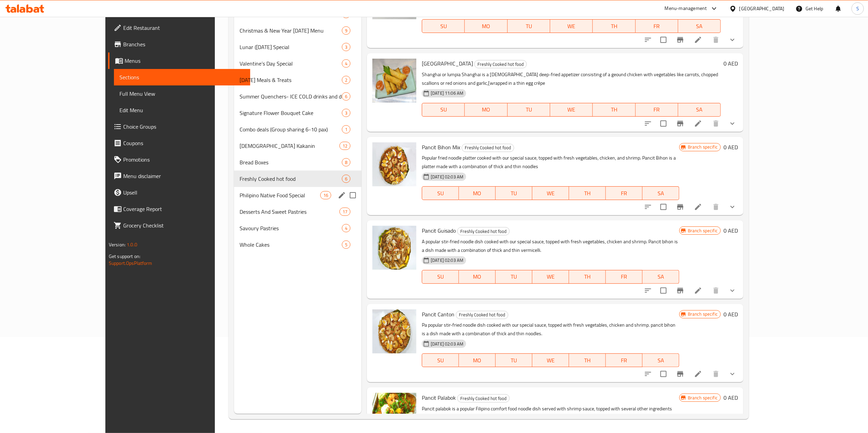 The image size is (868, 433). What do you see at coordinates (291, 245) in the screenshot?
I see `span: Whole Cakes` at bounding box center [291, 245].